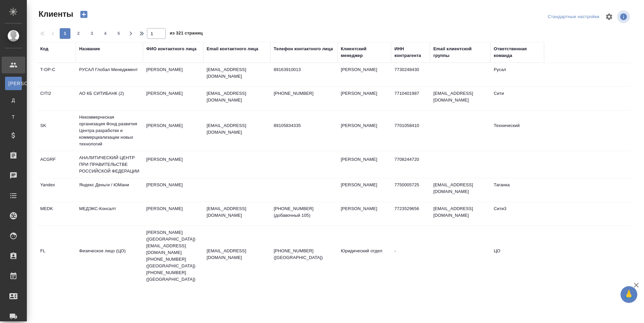 The width and height of the screenshot is (644, 323). Describe the element at coordinates (56, 75) in the screenshot. I see `td: T-OP-C` at that location.